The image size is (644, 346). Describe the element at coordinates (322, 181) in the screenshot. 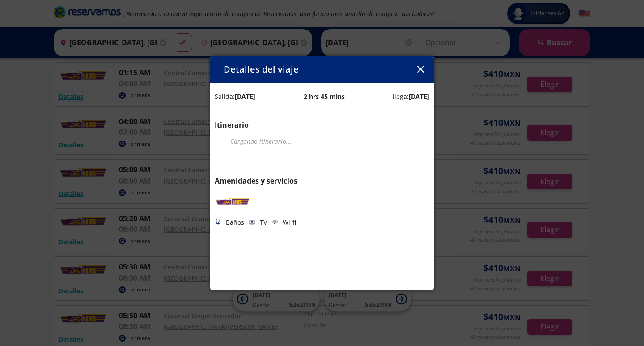

I see `p: Amenidades y servicios` at that location.